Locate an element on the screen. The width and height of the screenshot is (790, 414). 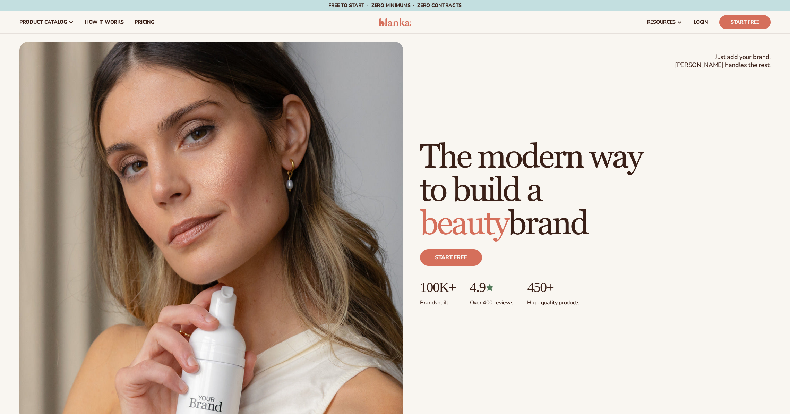
a: product catalog is located at coordinates (46, 22).